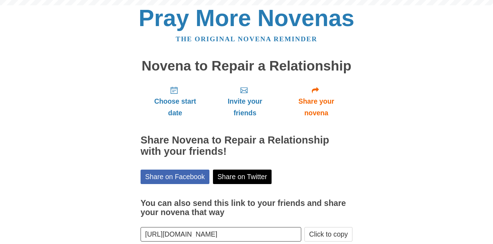 This screenshot has width=493, height=244. What do you see at coordinates (328, 234) in the screenshot?
I see `button: Click to copy` at bounding box center [328, 234].